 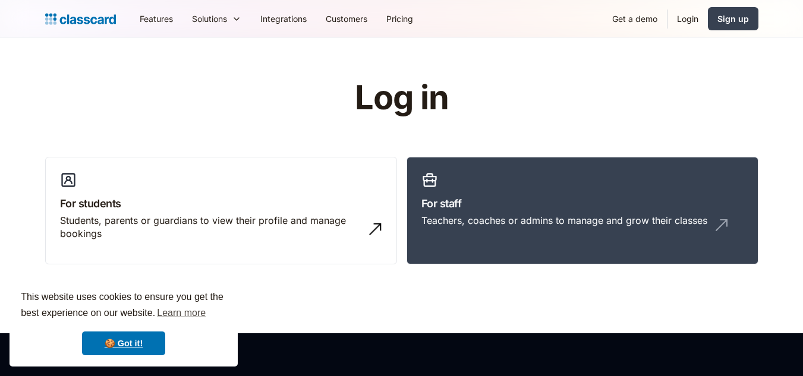 I want to click on h1: Log in, so click(x=401, y=98).